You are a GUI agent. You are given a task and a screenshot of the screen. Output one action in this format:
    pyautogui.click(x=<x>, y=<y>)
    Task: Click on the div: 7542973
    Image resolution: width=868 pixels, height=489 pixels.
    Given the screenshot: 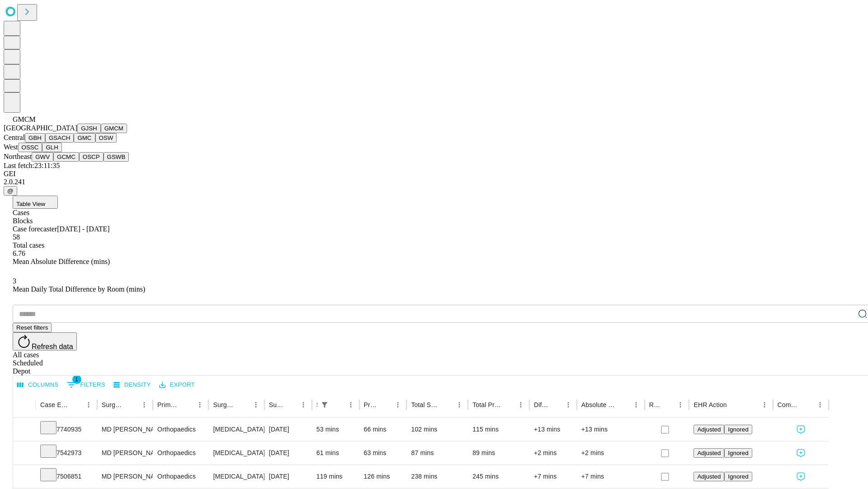 What is the action you would take?
    pyautogui.click(x=66, y=452)
    